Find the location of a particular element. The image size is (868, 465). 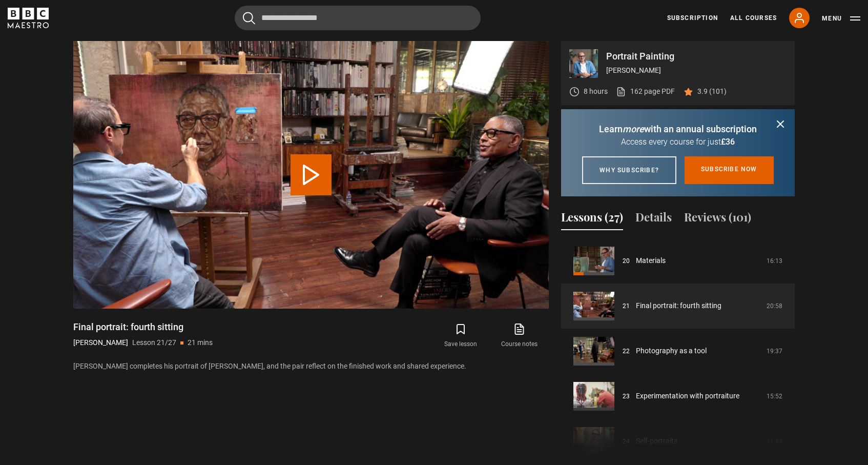

span: £36 is located at coordinates (727, 141).